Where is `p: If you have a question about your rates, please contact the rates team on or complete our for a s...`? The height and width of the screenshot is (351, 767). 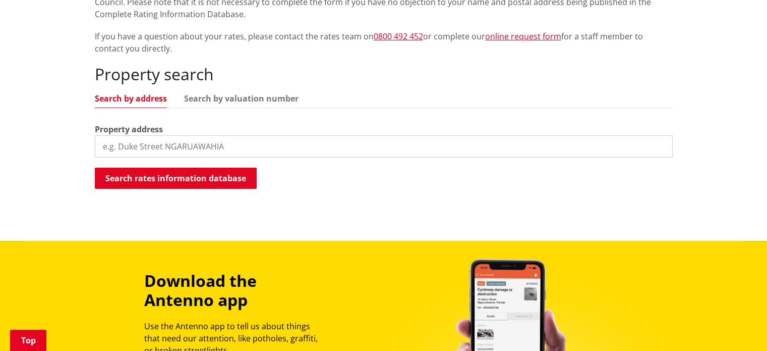 p: If you have a question about your rates, please contact the rates team on or complete our for a s... is located at coordinates (384, 42).